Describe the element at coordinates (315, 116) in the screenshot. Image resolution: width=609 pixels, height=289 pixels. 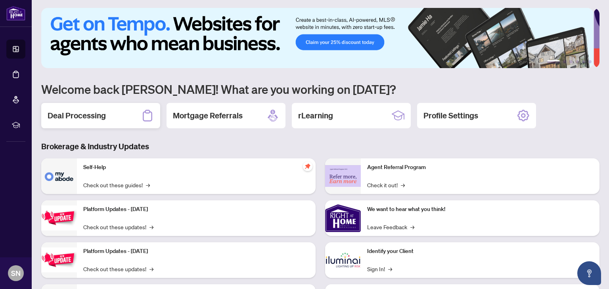
I see `h2: rLearning` at that location.